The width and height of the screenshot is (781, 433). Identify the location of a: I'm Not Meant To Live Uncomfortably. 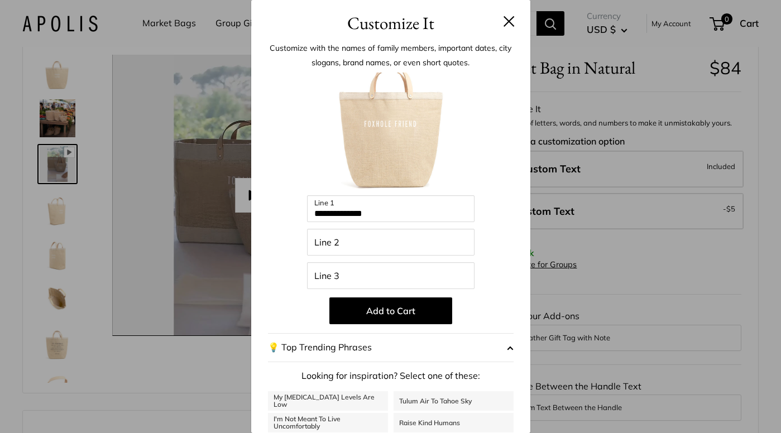
(328, 423).